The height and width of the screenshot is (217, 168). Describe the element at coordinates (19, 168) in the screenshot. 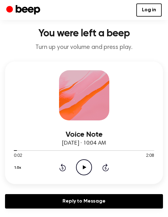

I see `button: 1.0x` at that location.